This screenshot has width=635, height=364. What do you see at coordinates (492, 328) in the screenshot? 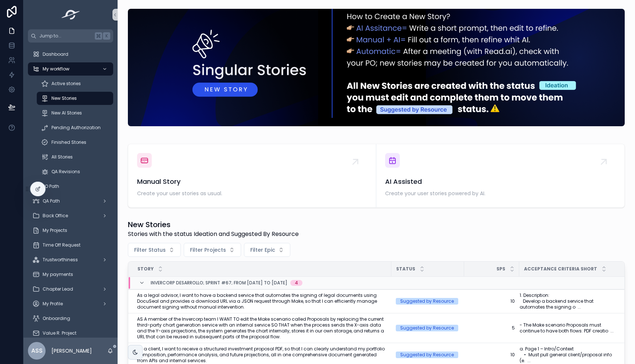
I see `span: 5` at bounding box center [492, 328].